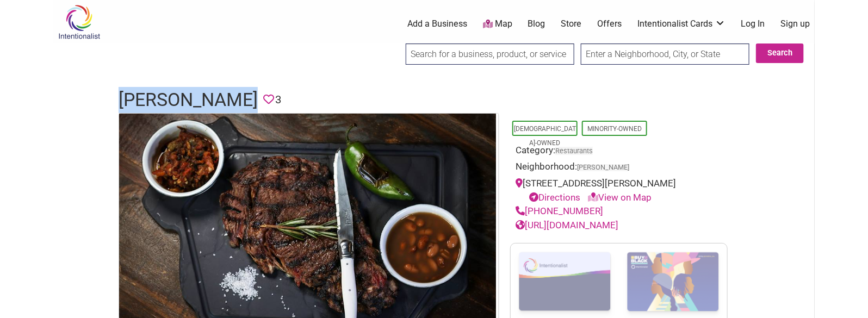 The height and width of the screenshot is (318, 868). What do you see at coordinates (555, 197) in the screenshot?
I see `a: Directions` at bounding box center [555, 197].